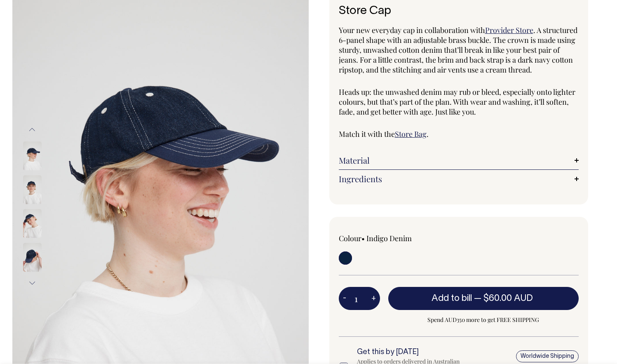 This screenshot has width=617, height=364. What do you see at coordinates (459, 11) in the screenshot?
I see `h1: Store Cap` at bounding box center [459, 11].